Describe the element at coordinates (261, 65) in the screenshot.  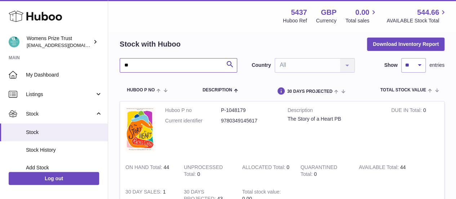
I see `label: Country` at that location.